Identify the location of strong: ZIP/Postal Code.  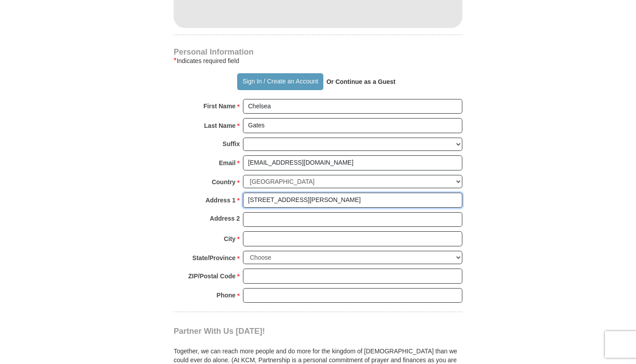
(212, 276).